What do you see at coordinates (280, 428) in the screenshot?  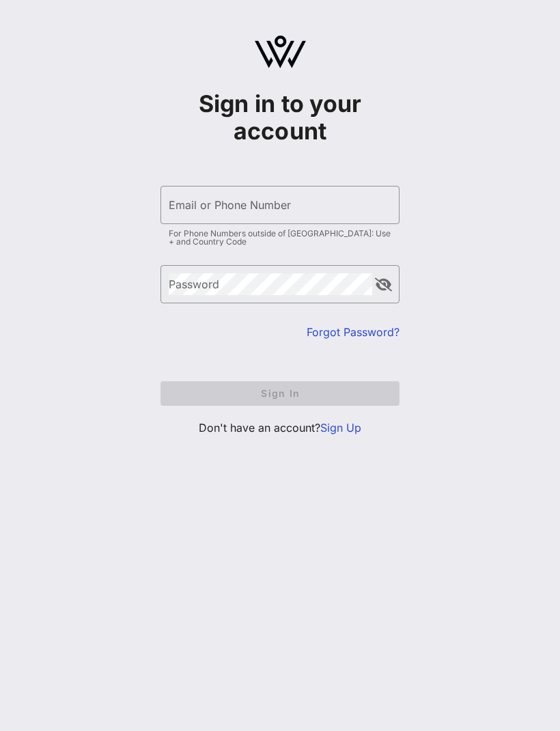 I see `p: Don't have an account?` at bounding box center [280, 428].